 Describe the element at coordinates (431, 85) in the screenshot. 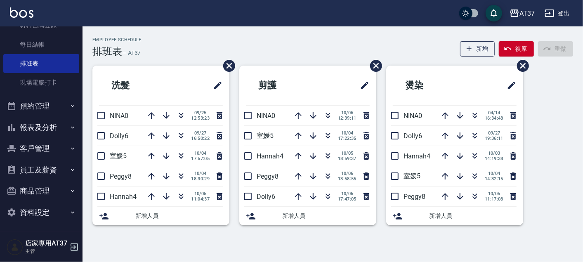

I see `h2: 燙染` at that location.